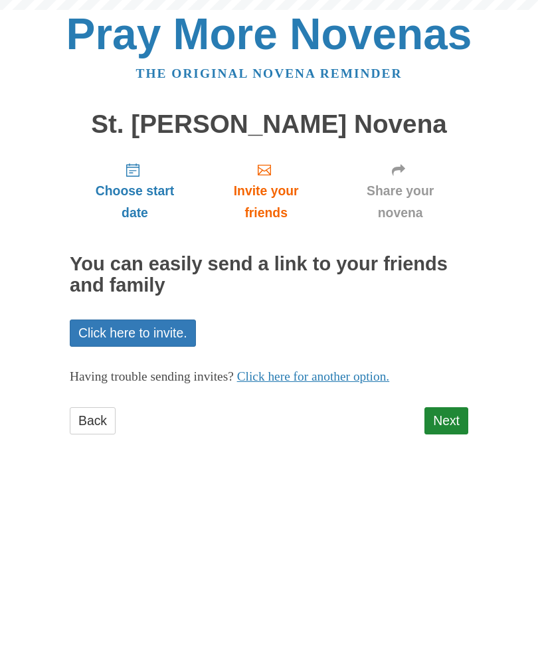  What do you see at coordinates (313, 376) in the screenshot?
I see `a: Click here for another option.` at bounding box center [313, 376].